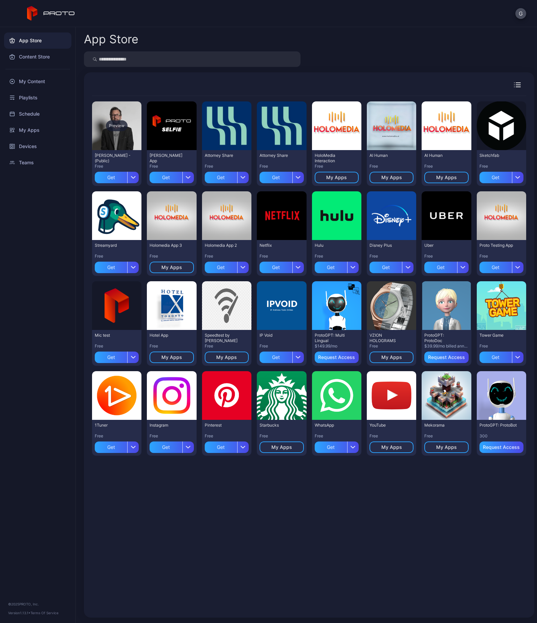 The width and height of the screenshot is (537, 623). Describe the element at coordinates (38, 146) in the screenshot. I see `div: Devices` at that location.